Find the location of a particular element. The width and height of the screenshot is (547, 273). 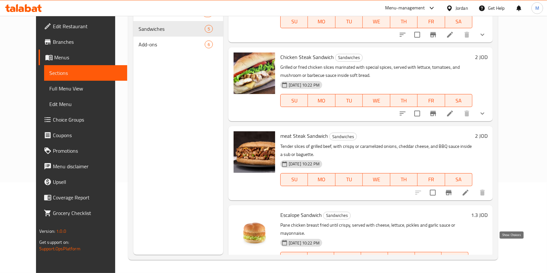

span: Branches is located at coordinates (88, 42).